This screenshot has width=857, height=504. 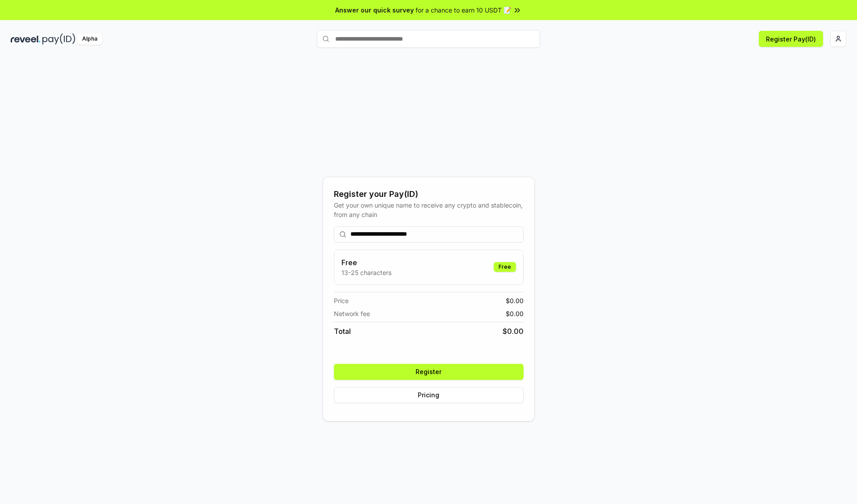 I want to click on img: pay_id, so click(x=59, y=38).